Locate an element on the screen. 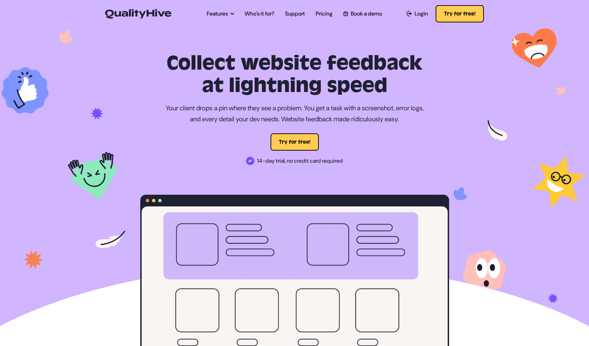 The height and width of the screenshot is (346, 589). h1: Collect website feedback at lightning speed is located at coordinates (294, 75).